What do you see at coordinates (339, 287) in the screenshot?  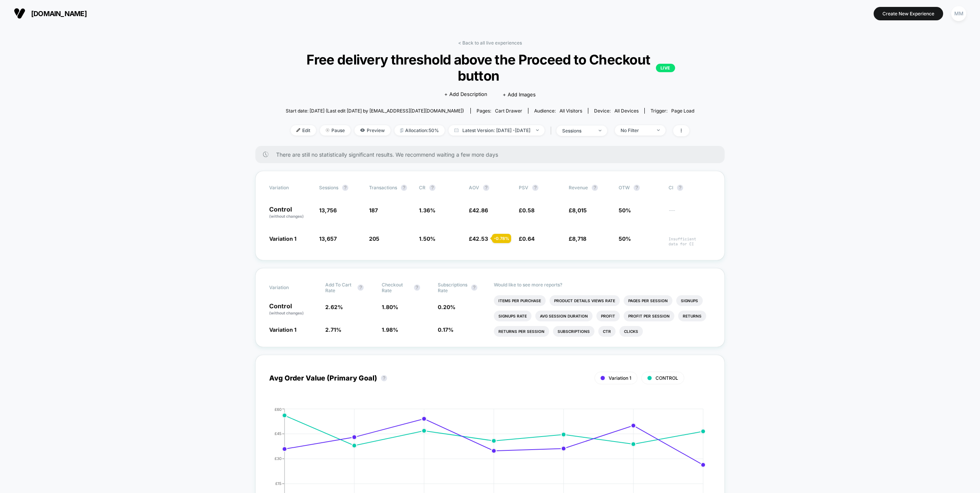 I see `span: Add To Cart Rate` at bounding box center [339, 287].